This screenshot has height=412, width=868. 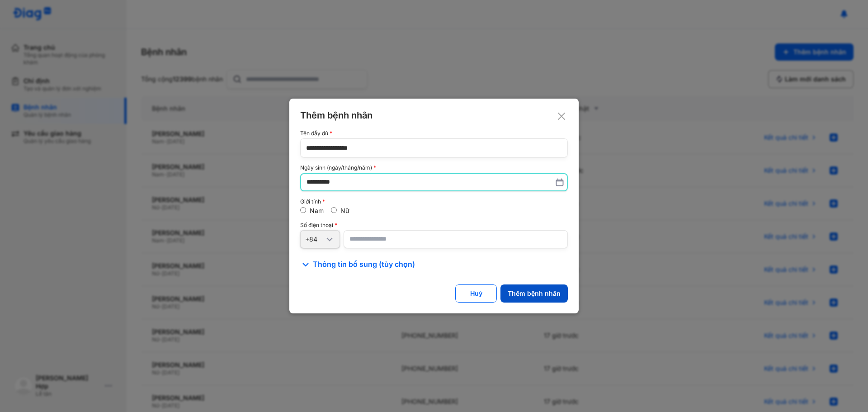 I want to click on div: +84, so click(x=315, y=240).